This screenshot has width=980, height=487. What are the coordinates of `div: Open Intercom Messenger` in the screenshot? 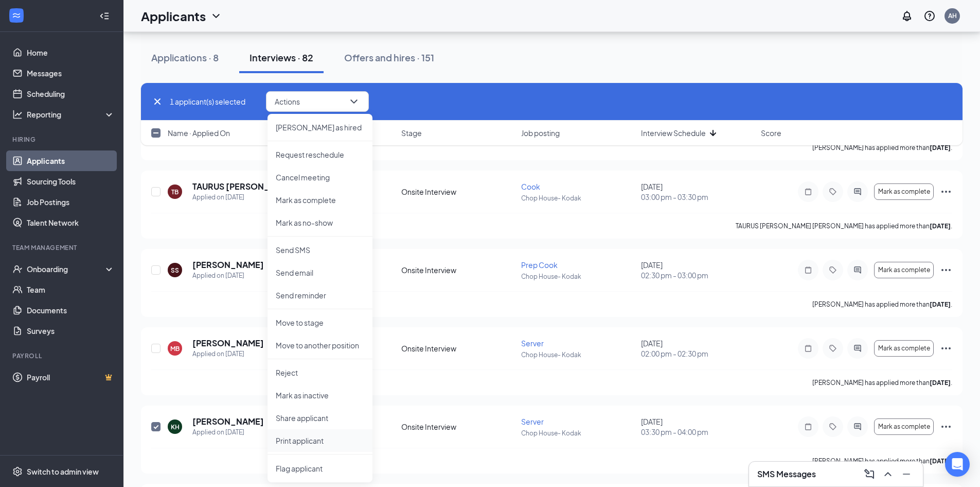 It's located at (958, 464).